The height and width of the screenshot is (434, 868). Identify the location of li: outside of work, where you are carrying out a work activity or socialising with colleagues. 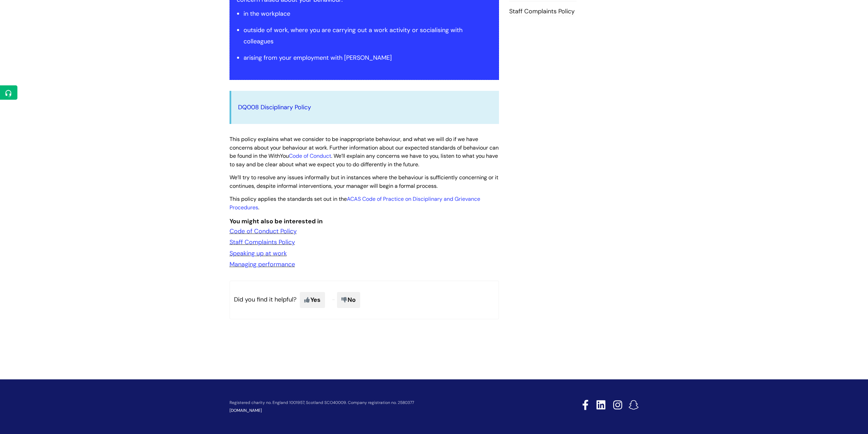
(367, 36).